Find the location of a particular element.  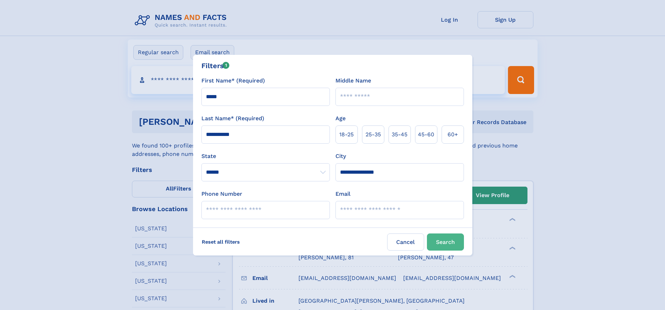

button: Search is located at coordinates (446, 242).